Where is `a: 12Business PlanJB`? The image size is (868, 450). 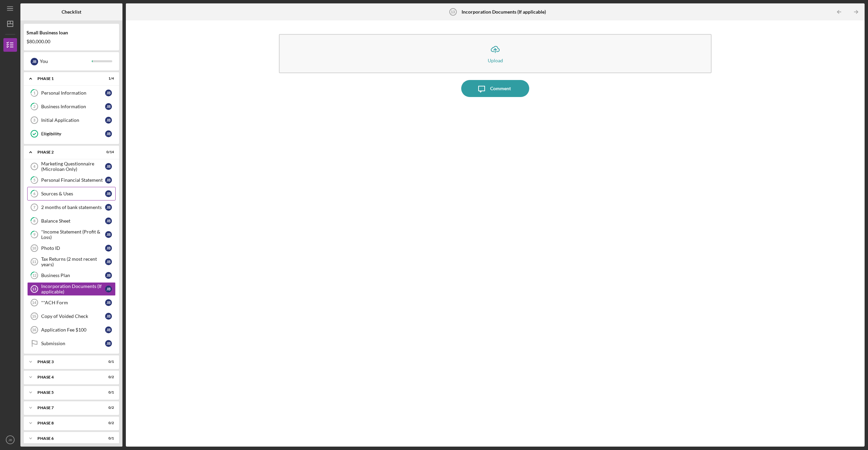 a: 12Business PlanJB is located at coordinates (72, 275).